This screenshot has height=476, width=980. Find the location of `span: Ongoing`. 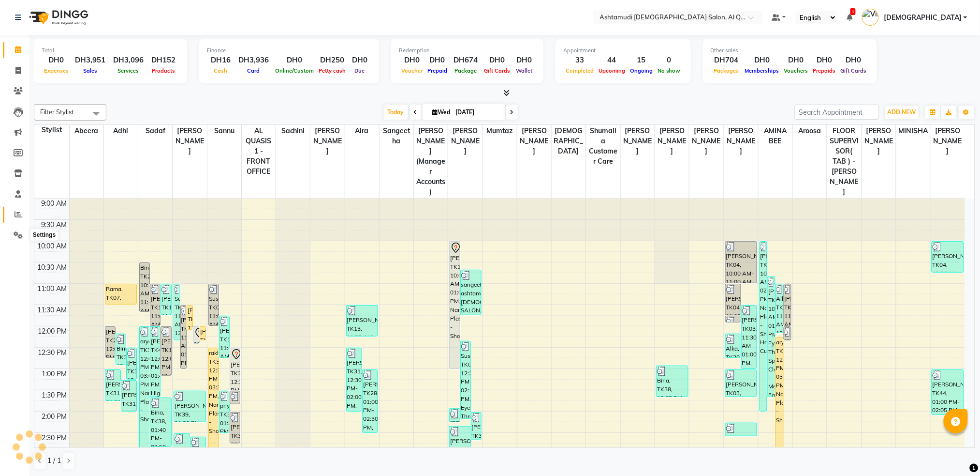

span: Ongoing is located at coordinates (641, 70).